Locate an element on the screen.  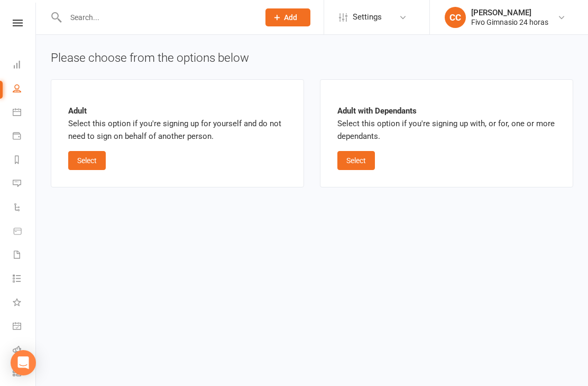
p: Select this option if you're signing up for yourself and do not need to sign on behalf of another... is located at coordinates (177, 123).